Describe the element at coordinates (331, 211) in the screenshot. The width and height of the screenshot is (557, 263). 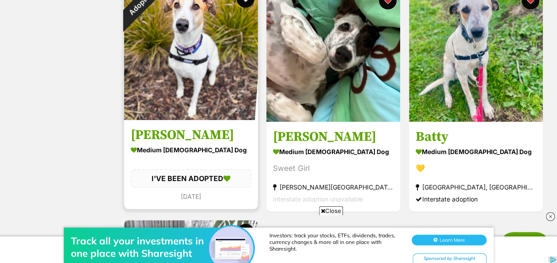
I see `span: Close` at that location.